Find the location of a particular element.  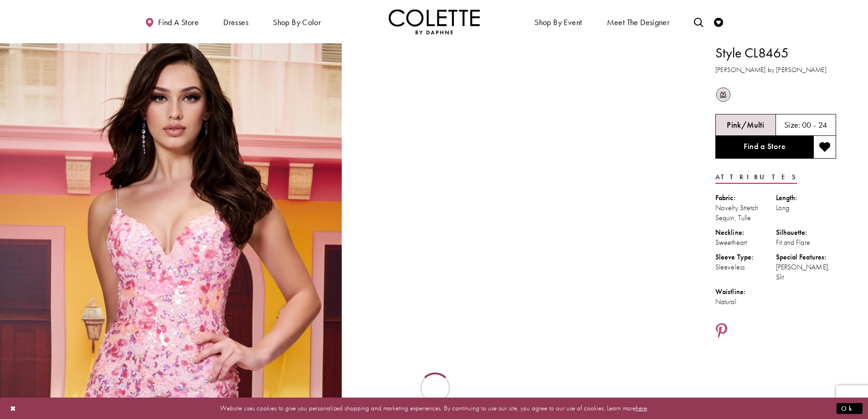

button: Close Dialog is located at coordinates (13, 408).